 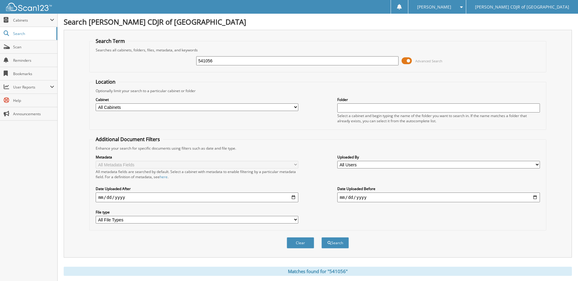 What do you see at coordinates (438, 157) in the screenshot?
I see `label: Uploaded By` at bounding box center [438, 157].